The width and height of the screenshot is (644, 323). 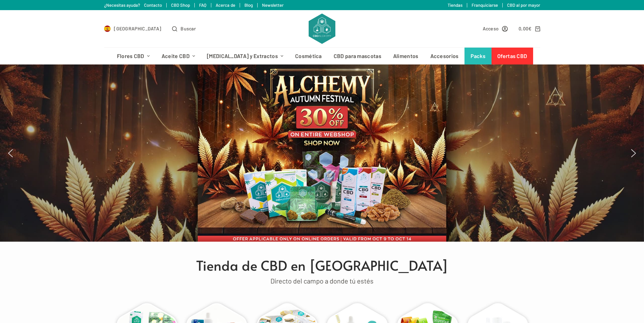 What do you see at coordinates (525, 28) in the screenshot?
I see `bdi: 0,00` at bounding box center [525, 28].